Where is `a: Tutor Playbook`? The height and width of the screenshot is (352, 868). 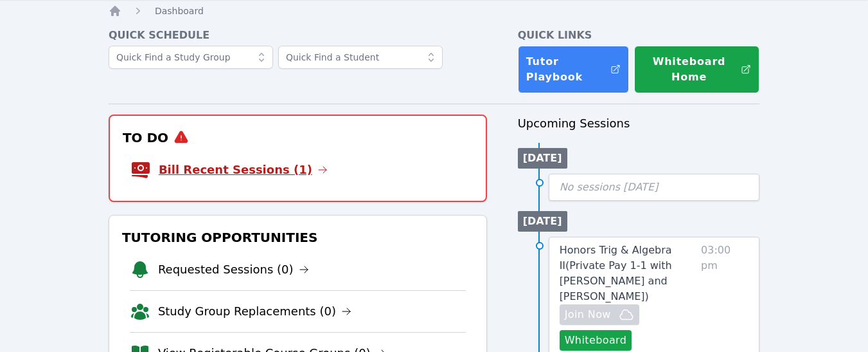
a: Tutor Playbook is located at coordinates (574, 70).